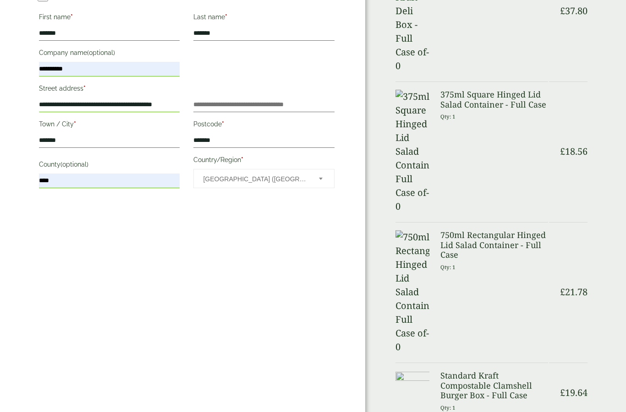 The width and height of the screenshot is (626, 412). Describe the element at coordinates (109, 166) in the screenshot. I see `label: County` at that location.